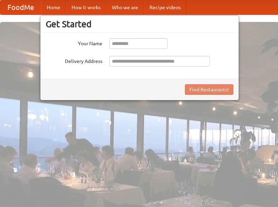 This screenshot has width=278, height=207. I want to click on label: Your Name, so click(74, 42).